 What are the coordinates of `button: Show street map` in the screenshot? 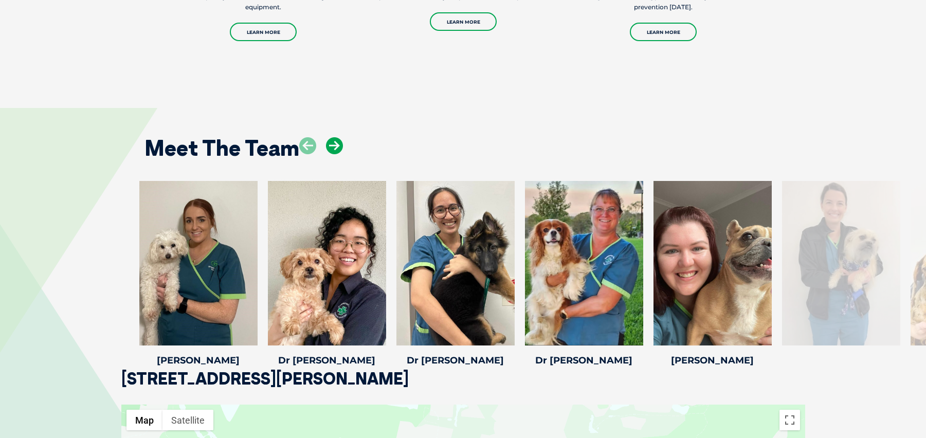 It's located at (144, 420).